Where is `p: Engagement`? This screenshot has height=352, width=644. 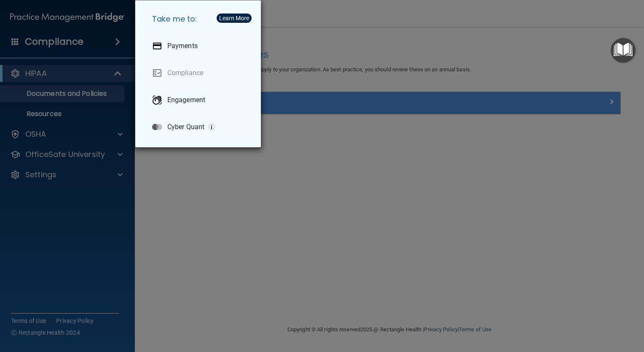 p: Engagement is located at coordinates (186, 100).